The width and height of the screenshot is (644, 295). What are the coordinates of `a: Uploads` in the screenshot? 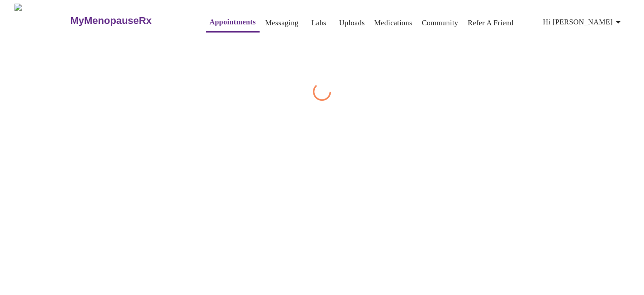 It's located at (352, 23).